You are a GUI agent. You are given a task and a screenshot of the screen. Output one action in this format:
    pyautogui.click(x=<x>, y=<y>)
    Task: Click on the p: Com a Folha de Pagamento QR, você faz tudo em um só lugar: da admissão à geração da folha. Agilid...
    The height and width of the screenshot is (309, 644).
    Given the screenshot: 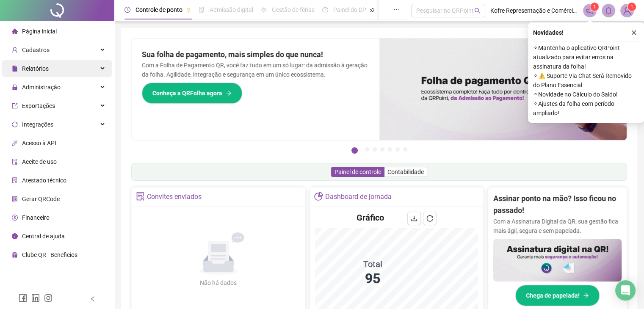 What is the action you would take?
    pyautogui.click(x=256, y=70)
    